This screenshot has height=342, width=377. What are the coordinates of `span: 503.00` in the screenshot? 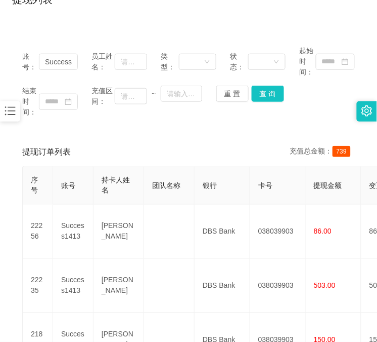 It's located at (325, 285).